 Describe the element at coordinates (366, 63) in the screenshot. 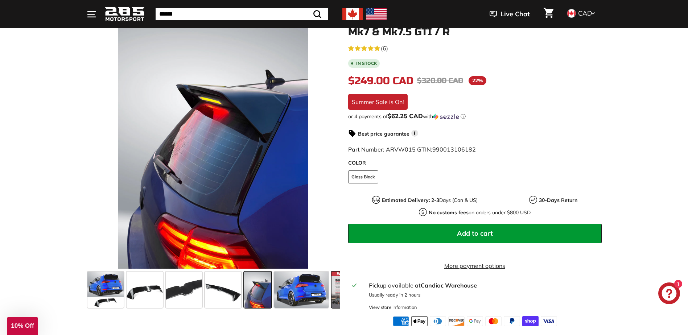

I see `b: In stock` at that location.